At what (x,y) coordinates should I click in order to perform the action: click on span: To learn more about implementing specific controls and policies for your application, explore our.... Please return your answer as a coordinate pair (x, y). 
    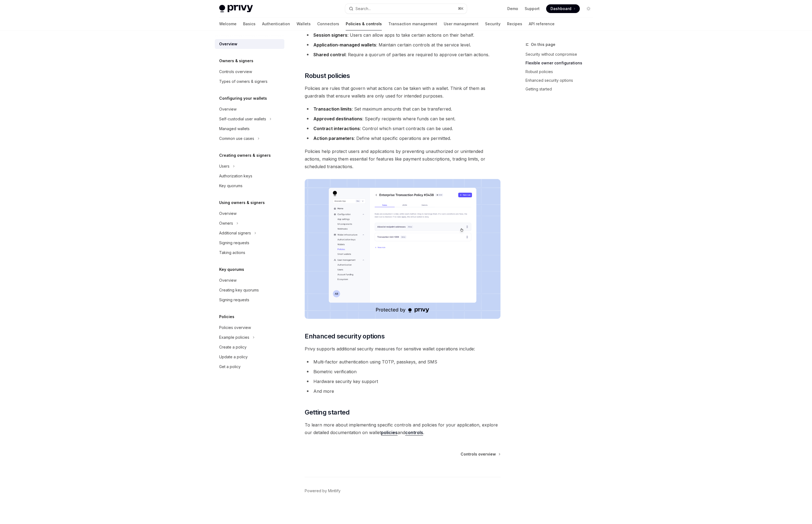
    Looking at the image, I should click on (403, 428).